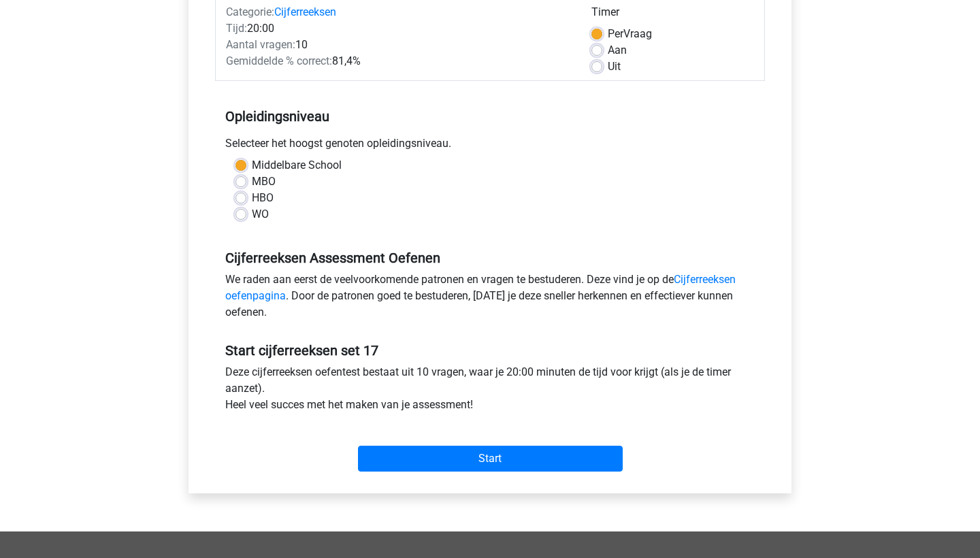  Describe the element at coordinates (260, 214) in the screenshot. I see `label: WO` at that location.